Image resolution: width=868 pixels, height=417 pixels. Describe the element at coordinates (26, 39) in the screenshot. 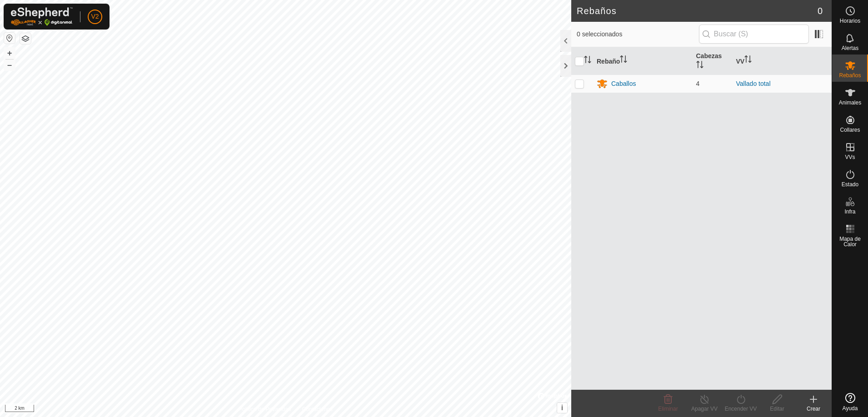

I see `button: Capas del Mapa` at that location.